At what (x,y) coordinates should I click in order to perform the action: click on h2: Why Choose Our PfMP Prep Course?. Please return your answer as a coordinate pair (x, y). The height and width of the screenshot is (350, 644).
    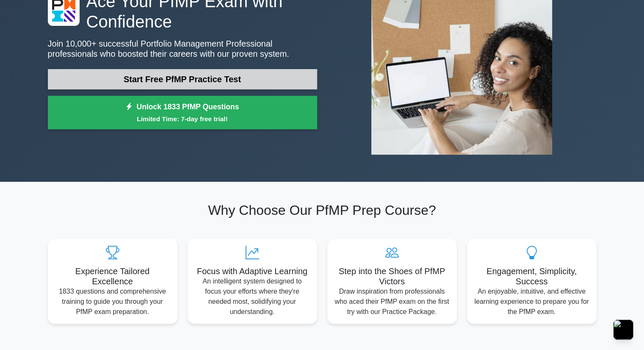
    Looking at the image, I should click on (322, 210).